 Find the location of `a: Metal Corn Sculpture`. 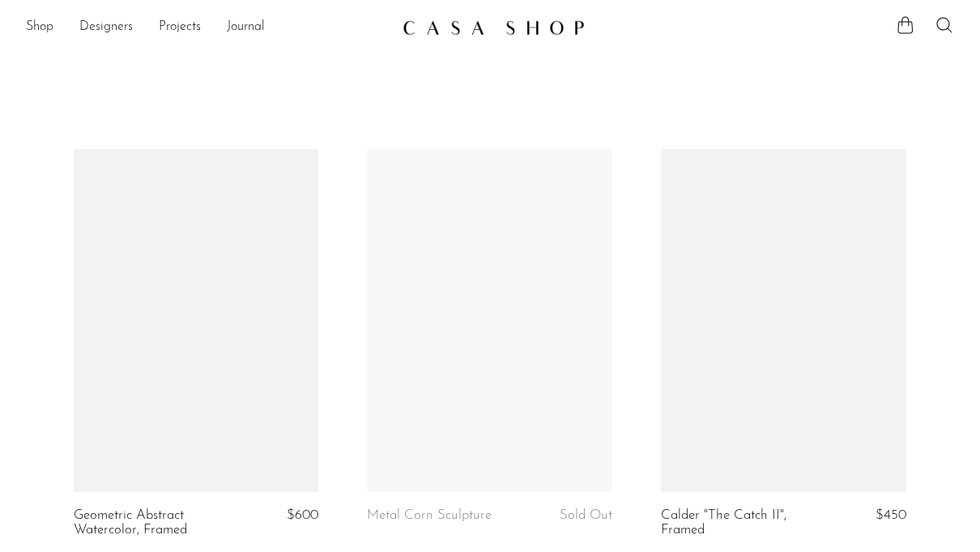

a: Metal Corn Sculpture is located at coordinates (429, 516).